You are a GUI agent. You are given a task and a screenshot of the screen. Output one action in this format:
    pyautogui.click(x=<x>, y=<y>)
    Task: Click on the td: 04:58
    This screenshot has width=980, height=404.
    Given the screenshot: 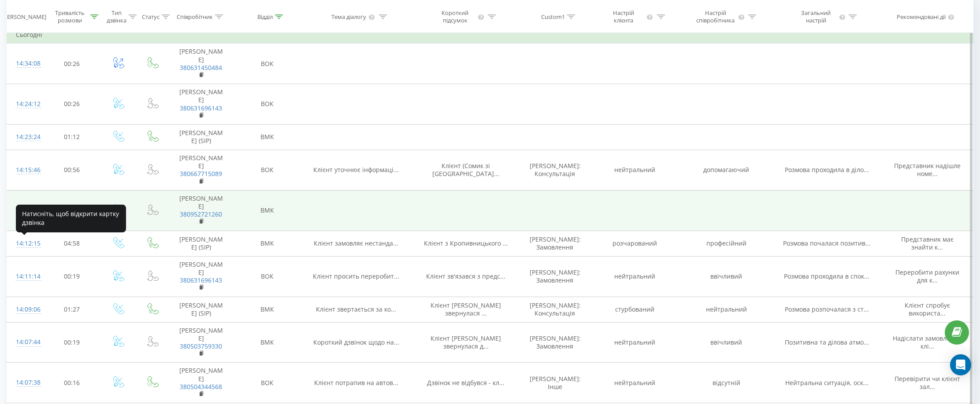 What is the action you would take?
    pyautogui.click(x=72, y=244)
    